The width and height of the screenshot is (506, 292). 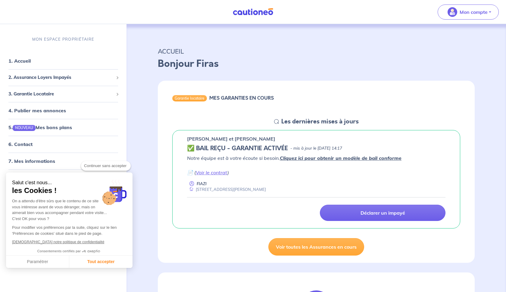 What do you see at coordinates (32, 161) in the screenshot?
I see `a: 7. Mes informations` at bounding box center [32, 161].